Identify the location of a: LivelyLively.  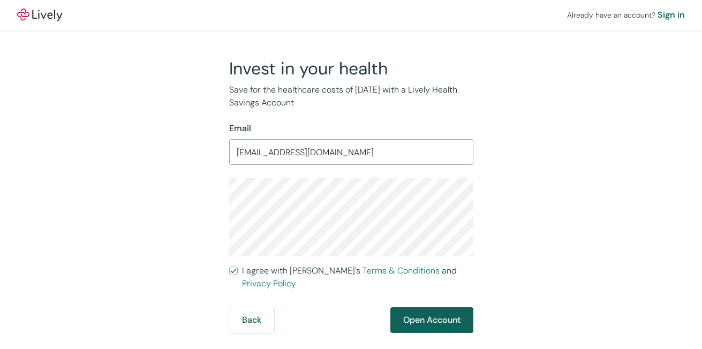
(40, 15).